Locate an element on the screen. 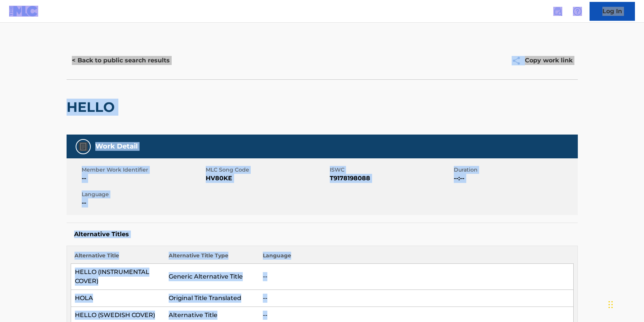 The width and height of the screenshot is (644, 322). div: Drag is located at coordinates (610, 305).